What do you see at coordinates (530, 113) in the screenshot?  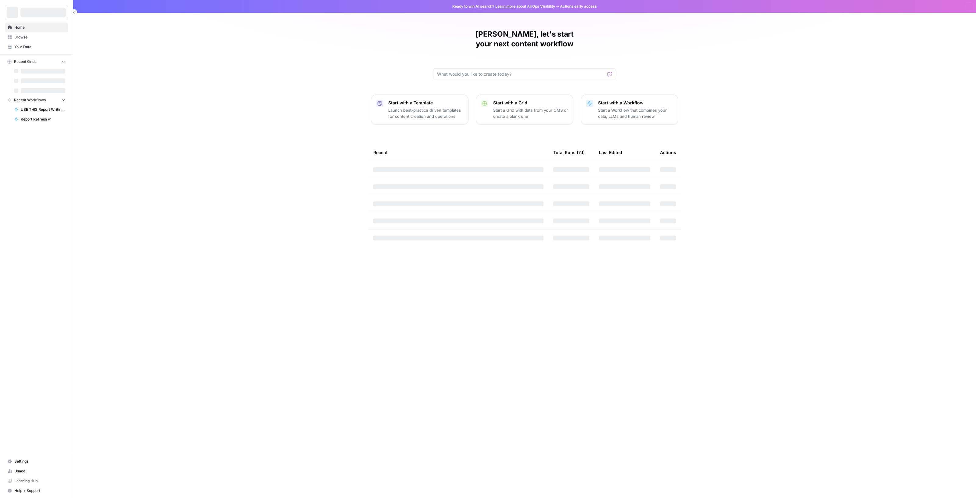 I see `p: Start a Grid with data from your CMS or create a blank one` at bounding box center [530, 113].